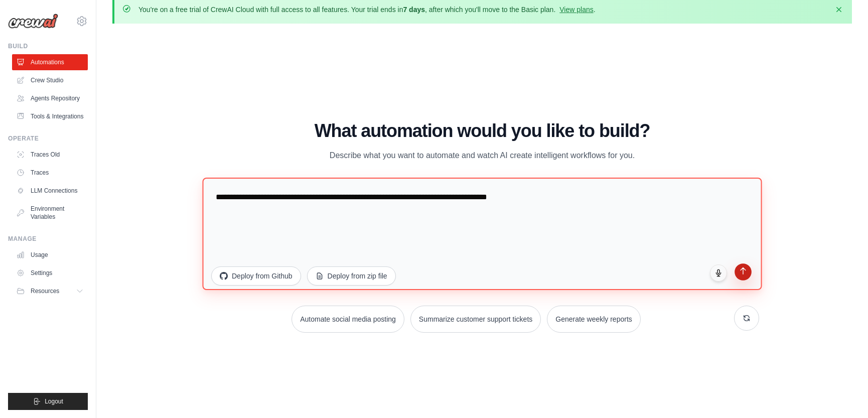  I want to click on button: Logout, so click(48, 401).